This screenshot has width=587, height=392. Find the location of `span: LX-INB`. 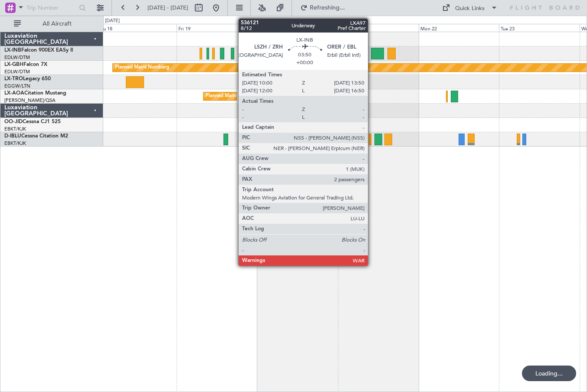

span: LX-INB is located at coordinates (13, 50).